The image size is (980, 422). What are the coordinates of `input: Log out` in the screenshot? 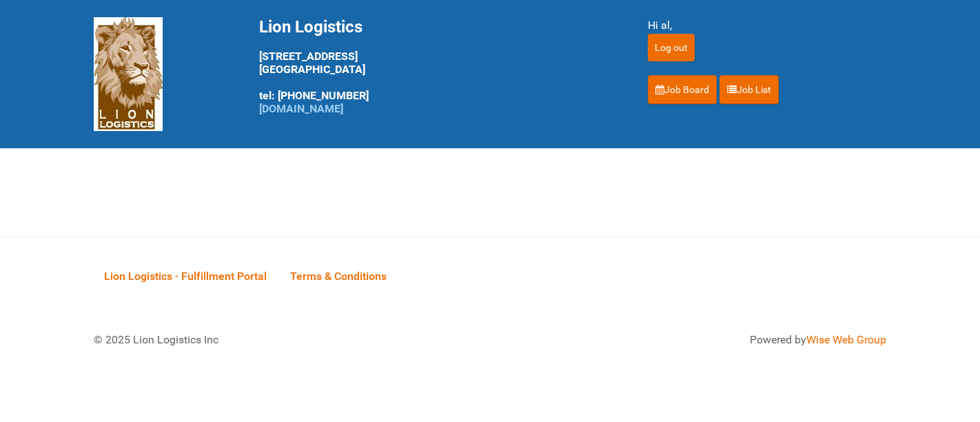 It's located at (672, 48).